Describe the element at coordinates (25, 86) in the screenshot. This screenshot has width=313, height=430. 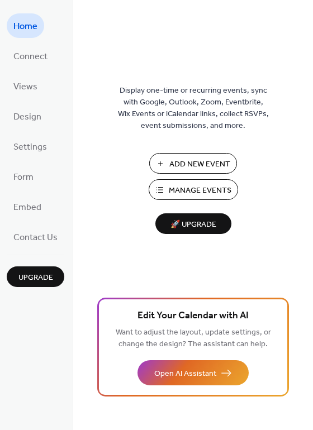
I see `a: Views` at that location.